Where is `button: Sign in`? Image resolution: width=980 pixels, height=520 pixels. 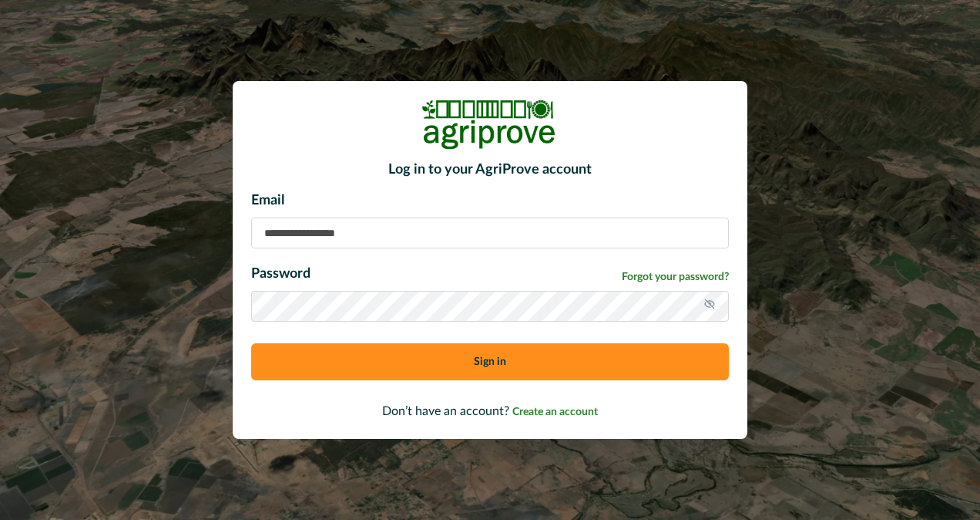 button: Sign in is located at coordinates (490, 361).